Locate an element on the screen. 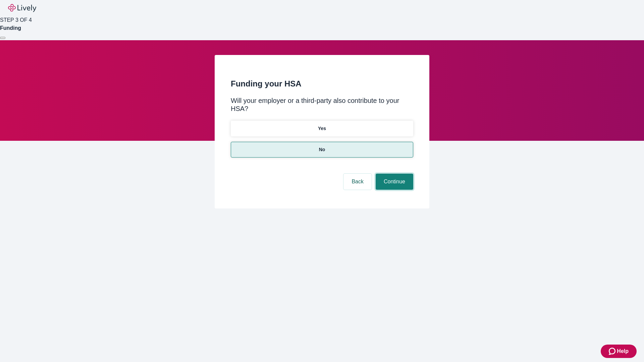  button: Back is located at coordinates (358, 181).